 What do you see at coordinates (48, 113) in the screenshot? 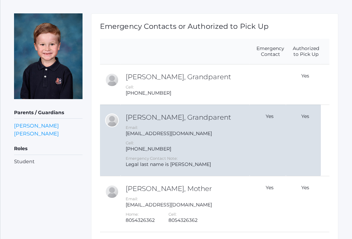
I see `h5: Parents / Guardians` at bounding box center [48, 113].